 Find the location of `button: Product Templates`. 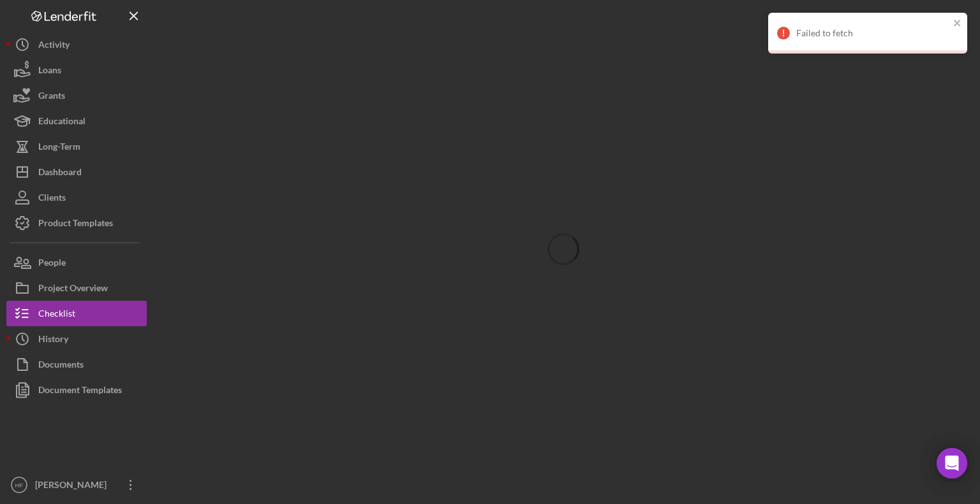

button: Product Templates is located at coordinates (76, 223).